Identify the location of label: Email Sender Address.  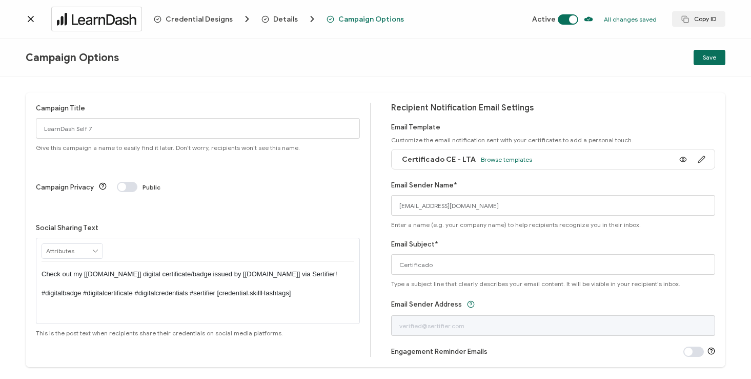
(427, 304).